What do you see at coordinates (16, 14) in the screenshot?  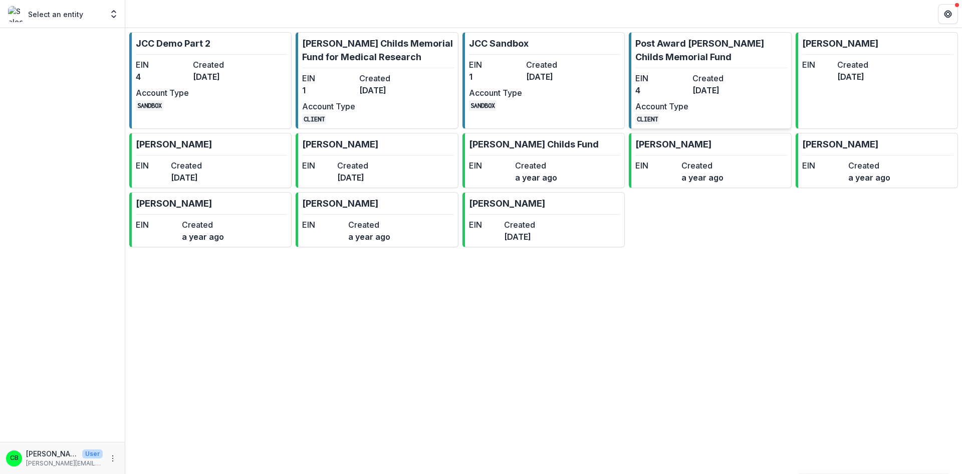 I see `img: Select an entity` at bounding box center [16, 14].